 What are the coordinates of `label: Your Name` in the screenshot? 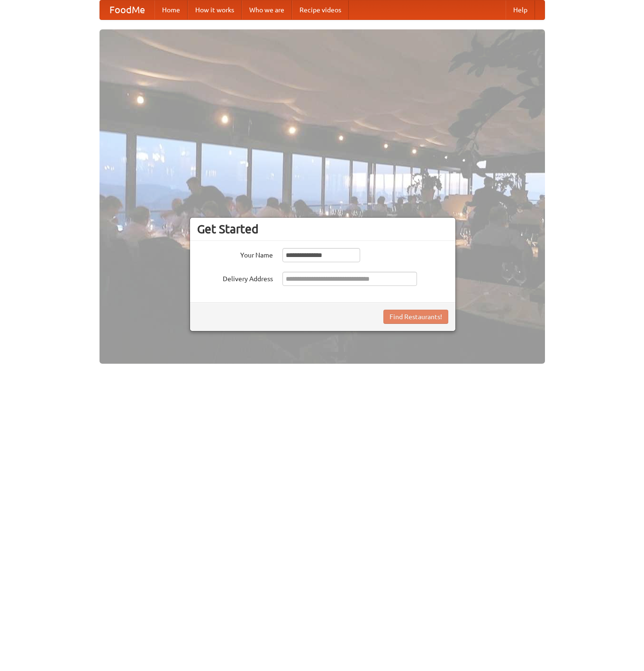 It's located at (235, 254).